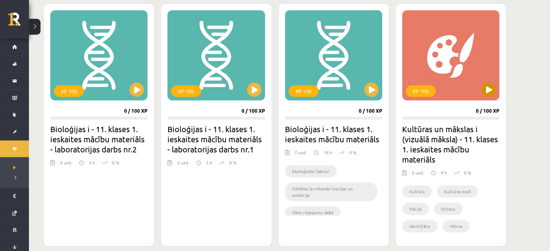 Image resolution: width=550 pixels, height=251 pixels. Describe the element at coordinates (216, 139) in the screenshot. I see `h2: Bioloģijas i - 11. klases 1. ieskaites mācību materiāls - laboratorijas darbs nr.1` at that location.